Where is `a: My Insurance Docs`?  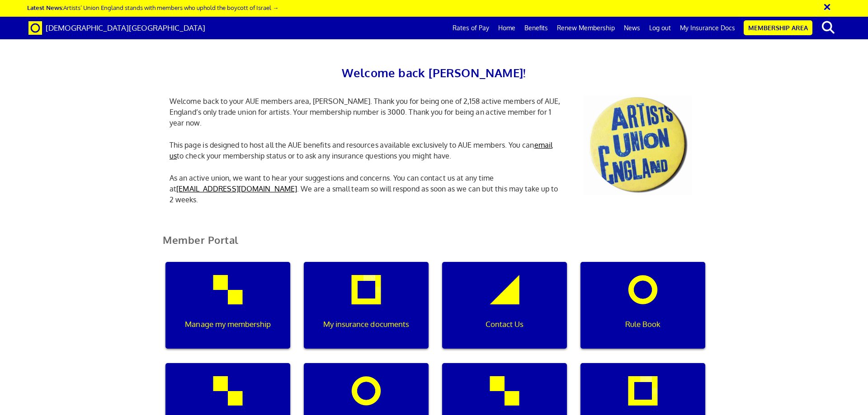
a: My Insurance Docs is located at coordinates (708, 28).